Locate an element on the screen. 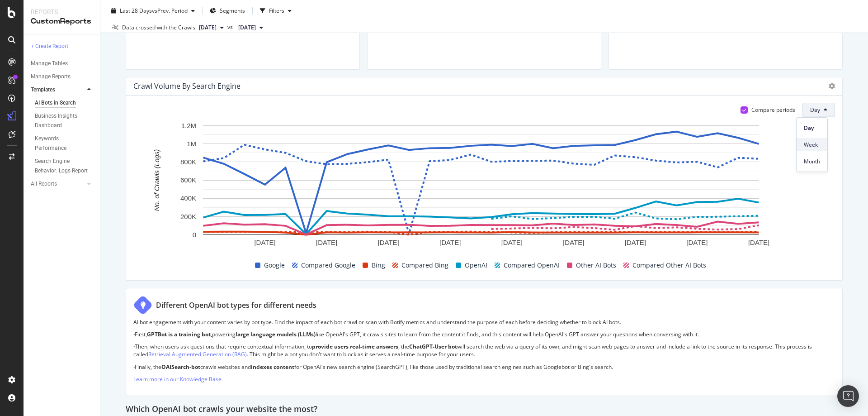 The image size is (868, 416). a: All Reports is located at coordinates (57, 183).